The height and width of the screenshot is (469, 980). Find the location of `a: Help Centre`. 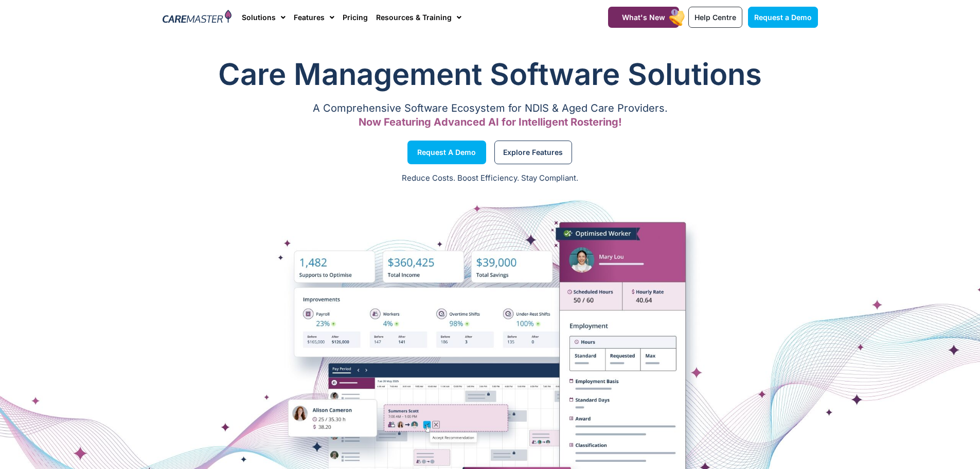

a: Help Centre is located at coordinates (715, 17).